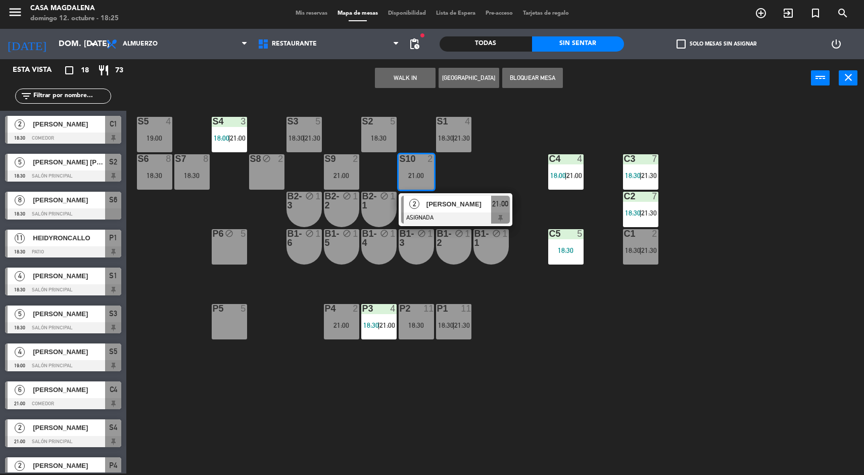 This screenshot has width=864, height=475. Describe the element at coordinates (624, 196) in the screenshot. I see `div: C2` at that location.